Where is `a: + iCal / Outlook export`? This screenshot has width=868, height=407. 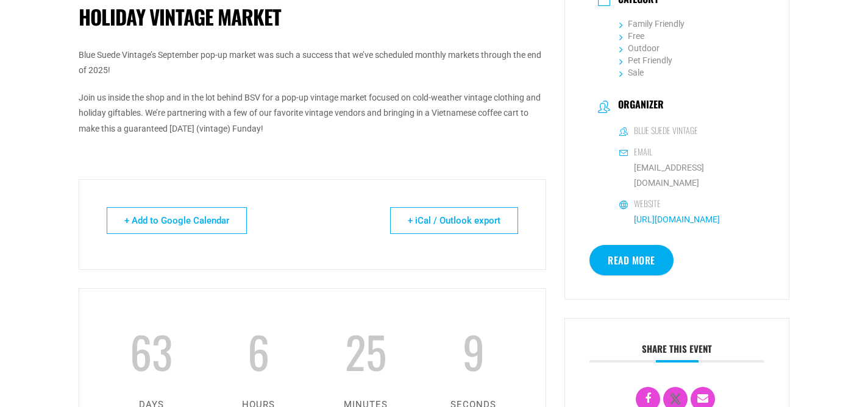 a: + iCal / Outlook export is located at coordinates (454, 220).